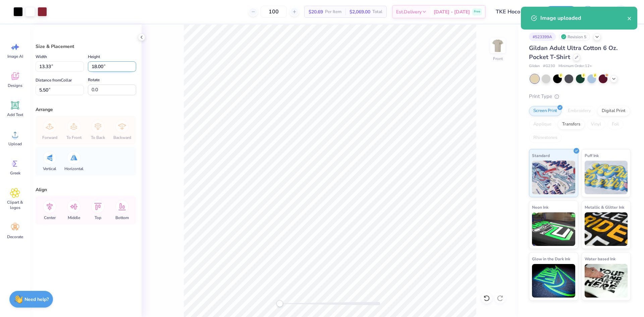 The image size is (644, 317). Describe the element at coordinates (553, 178) in the screenshot. I see `img: Standard` at that location.